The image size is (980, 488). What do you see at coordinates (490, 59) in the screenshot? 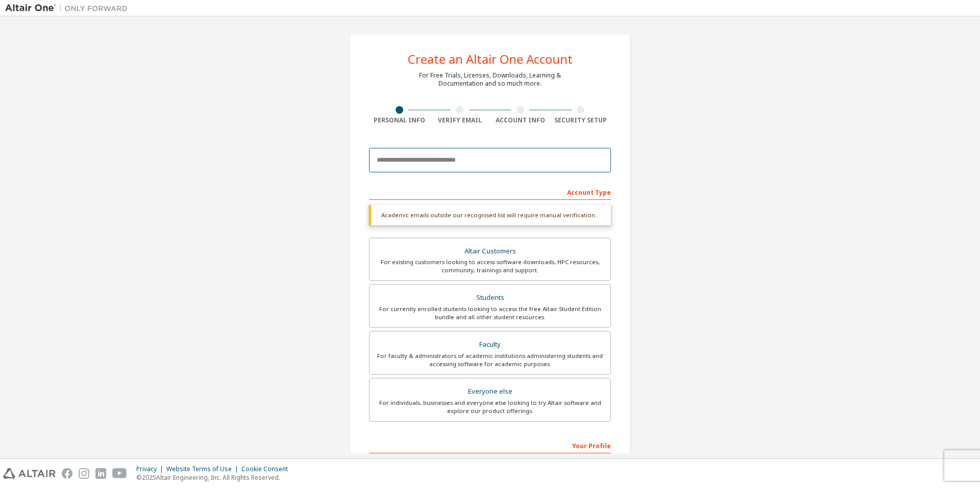
I see `div: Create an Altair One Account` at bounding box center [490, 59].